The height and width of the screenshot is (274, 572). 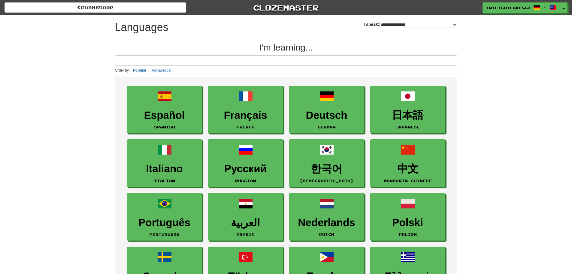 I want to click on h3: العربية, so click(x=246, y=222).